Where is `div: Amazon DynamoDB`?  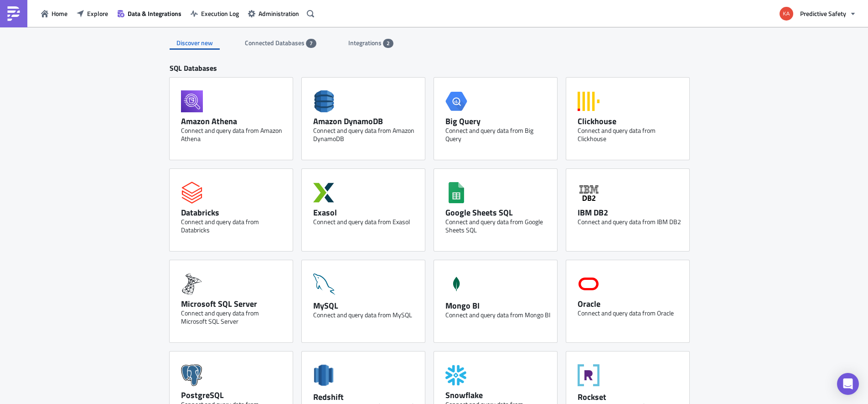 div: Amazon DynamoDB is located at coordinates (365, 121).